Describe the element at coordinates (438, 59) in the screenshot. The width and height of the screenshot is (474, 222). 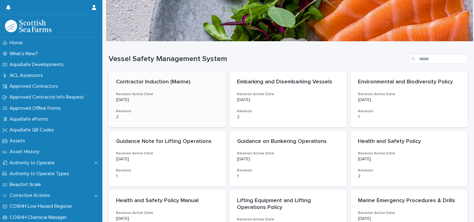
I see `div: Search` at that location.